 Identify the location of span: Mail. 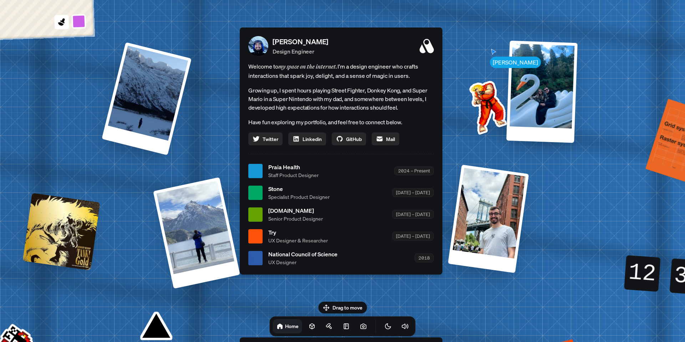
(390, 139).